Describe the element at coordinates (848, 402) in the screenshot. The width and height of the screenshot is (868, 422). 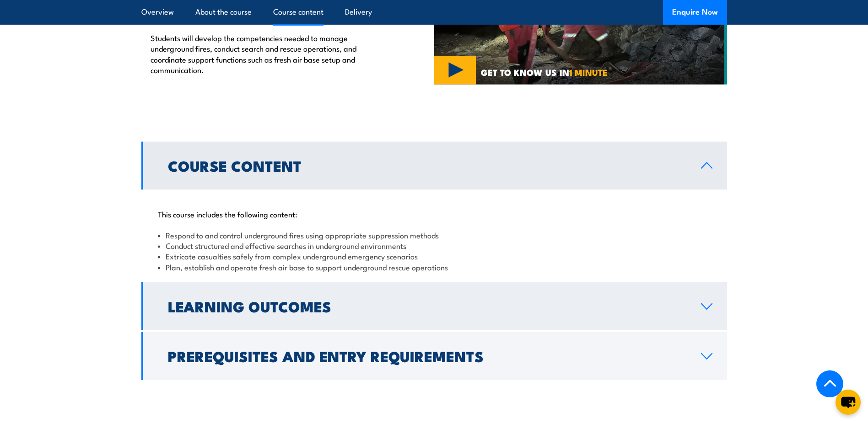
I see `button: chat-button` at that location.